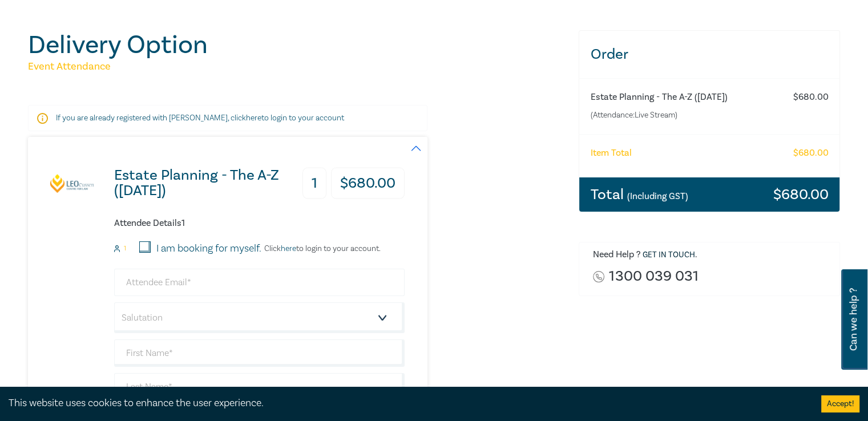 The image size is (868, 421). Describe the element at coordinates (125, 249) in the screenshot. I see `small: 1` at that location.